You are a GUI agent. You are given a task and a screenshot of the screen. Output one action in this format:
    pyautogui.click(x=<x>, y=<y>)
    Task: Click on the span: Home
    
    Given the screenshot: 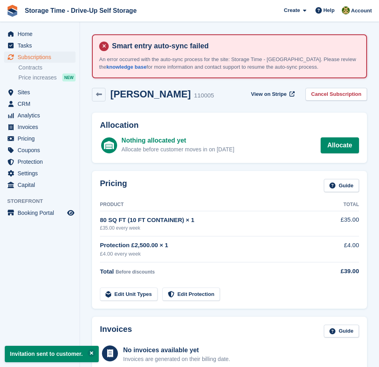 What is the action you would take?
    pyautogui.click(x=42, y=34)
    